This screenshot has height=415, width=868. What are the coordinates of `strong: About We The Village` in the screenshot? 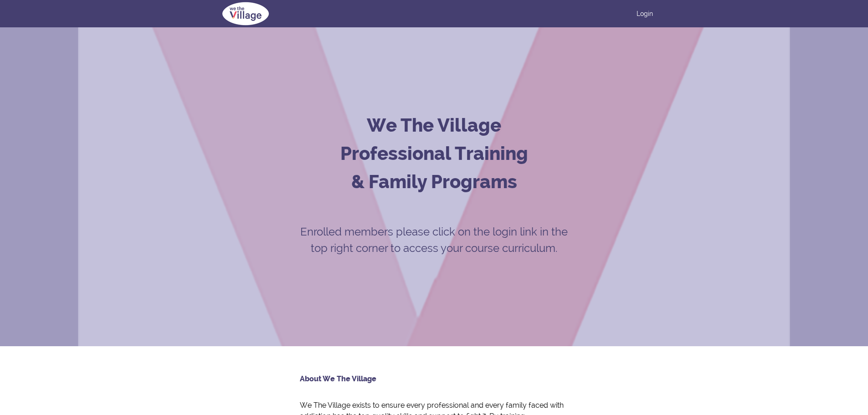 It's located at (338, 379).